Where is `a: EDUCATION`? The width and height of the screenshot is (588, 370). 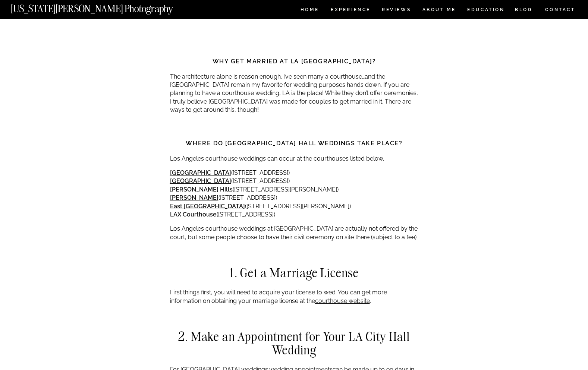 a: EDUCATION is located at coordinates (486, 11).